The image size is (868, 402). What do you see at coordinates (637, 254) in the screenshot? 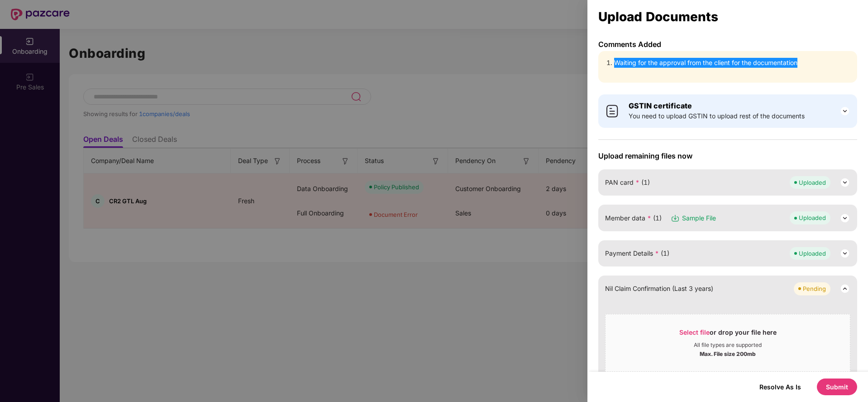
I see `span: Payment Details (1)` at bounding box center [637, 254].